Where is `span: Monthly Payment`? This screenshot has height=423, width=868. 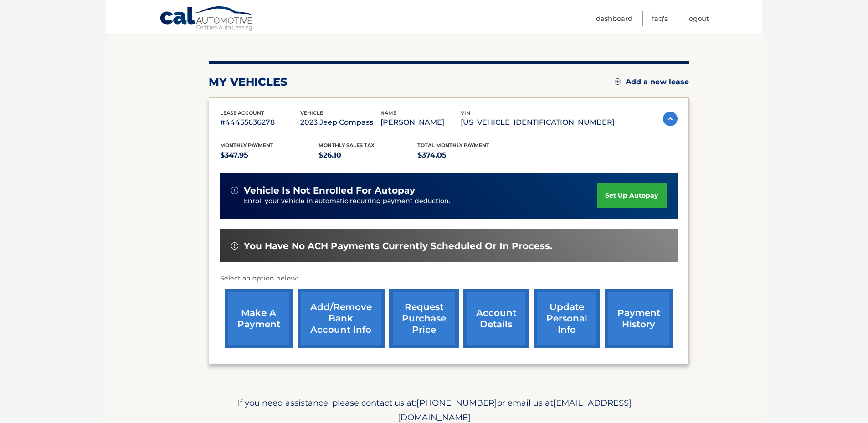 span: Monthly Payment is located at coordinates (246, 145).